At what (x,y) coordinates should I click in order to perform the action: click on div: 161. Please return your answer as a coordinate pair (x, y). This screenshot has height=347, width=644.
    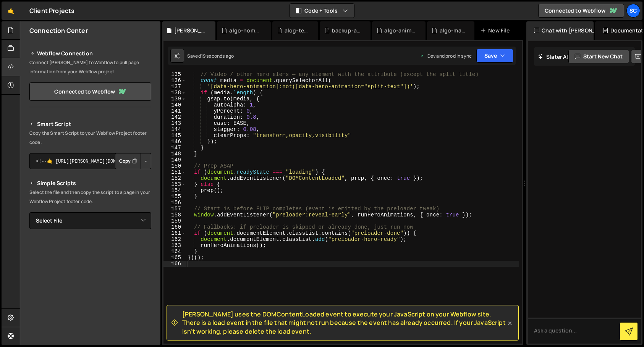
    Looking at the image, I should click on (175, 233).